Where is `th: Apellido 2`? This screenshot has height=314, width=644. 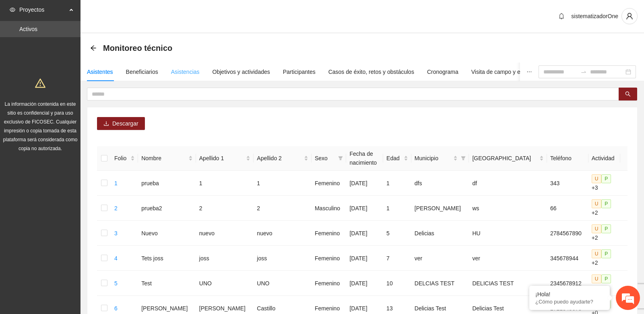
th: Apellido 2 is located at coordinates (283, 158).